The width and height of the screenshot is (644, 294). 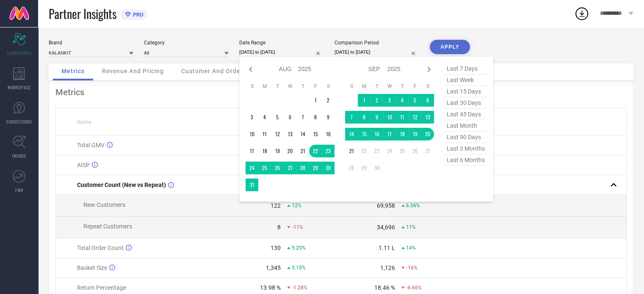 I want to click on td: Thu Aug 07 2025, so click(x=303, y=117).